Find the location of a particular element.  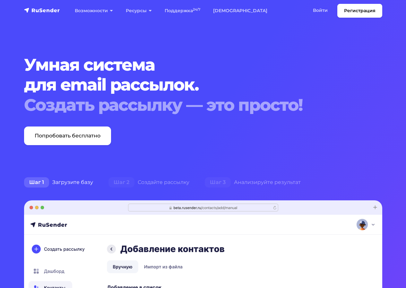

span: Шаг 3 is located at coordinates (218, 182).